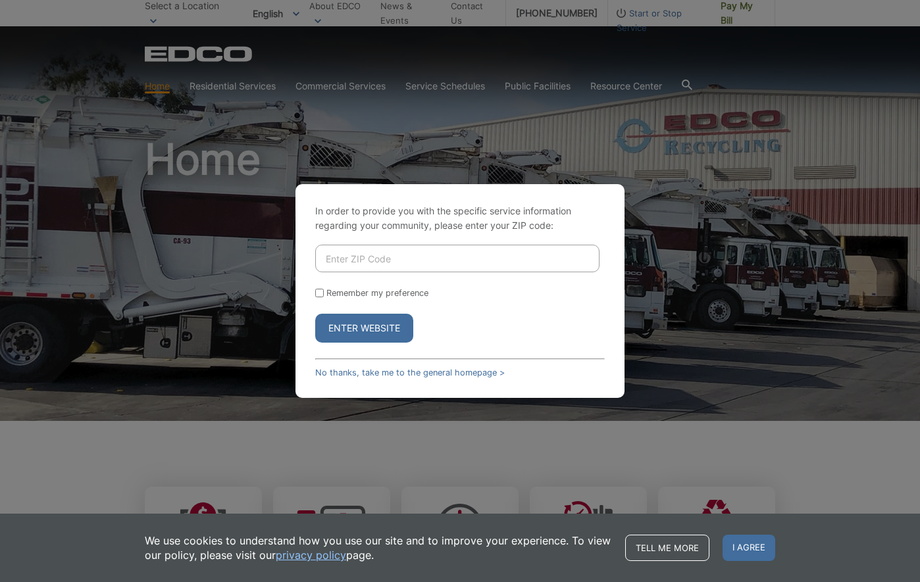 This screenshot has height=582, width=920. Describe the element at coordinates (410, 372) in the screenshot. I see `a: No thanks, take me to the general homepage >` at that location.